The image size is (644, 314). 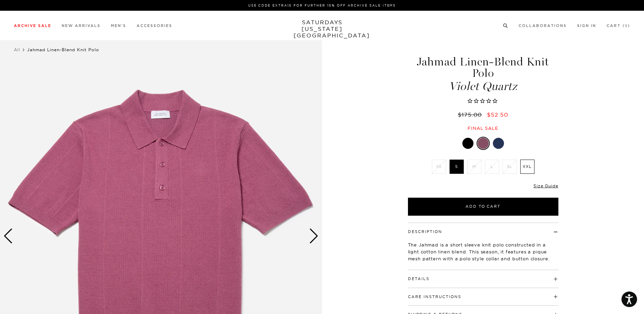 What do you see at coordinates (314, 237) in the screenshot?
I see `div: Next slide` at bounding box center [314, 237].